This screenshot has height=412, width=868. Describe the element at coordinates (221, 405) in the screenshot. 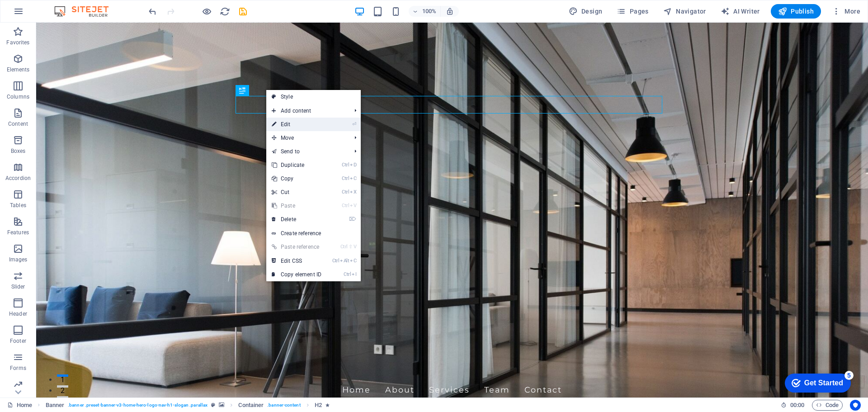

I see `i: This element contains a background` at that location.